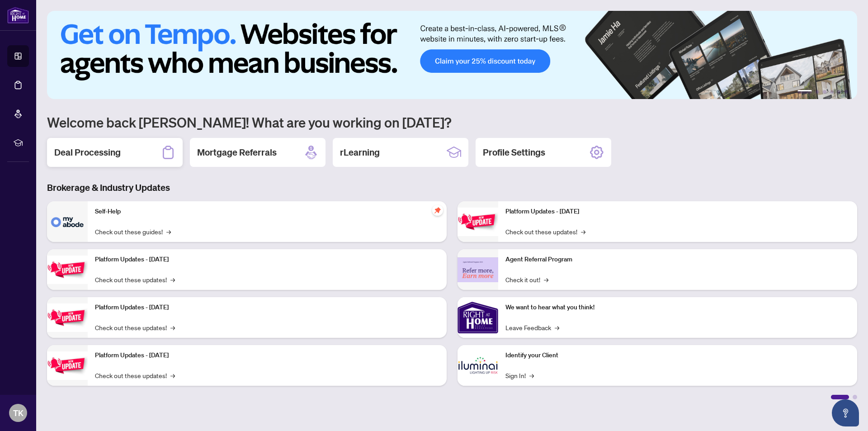 The width and height of the screenshot is (868, 431). What do you see at coordinates (845, 413) in the screenshot?
I see `button: Open asap` at bounding box center [845, 413].